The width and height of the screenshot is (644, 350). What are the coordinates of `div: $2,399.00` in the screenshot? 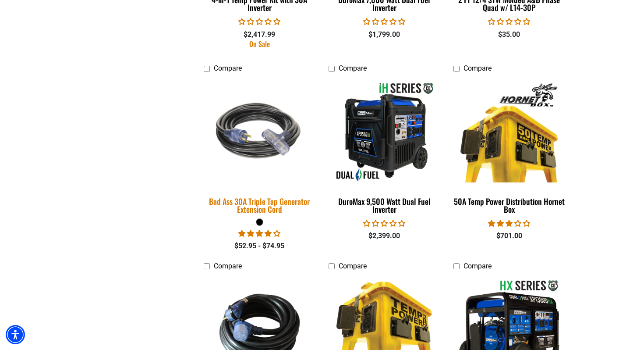 It's located at (384, 236).